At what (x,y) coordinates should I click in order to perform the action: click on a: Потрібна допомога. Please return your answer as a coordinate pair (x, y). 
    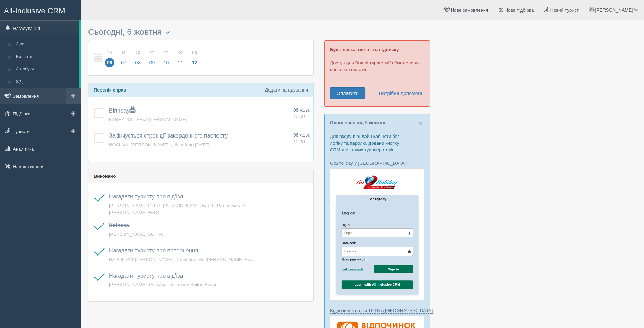
    Looking at the image, I should click on (399, 93).